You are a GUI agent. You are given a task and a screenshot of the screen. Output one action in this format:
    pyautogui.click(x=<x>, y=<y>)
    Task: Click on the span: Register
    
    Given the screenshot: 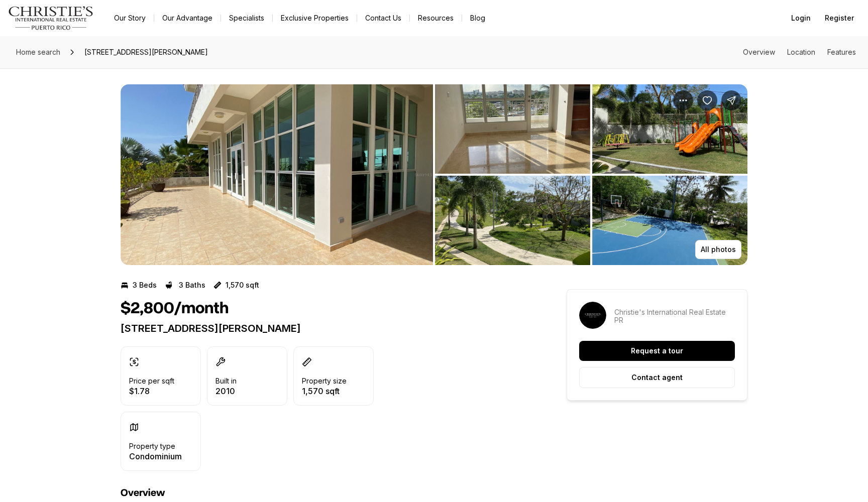 What is the action you would take?
    pyautogui.click(x=839, y=18)
    